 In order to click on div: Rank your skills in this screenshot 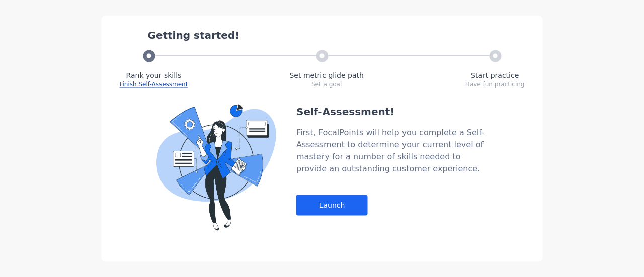, I will do `click(154, 75)`.